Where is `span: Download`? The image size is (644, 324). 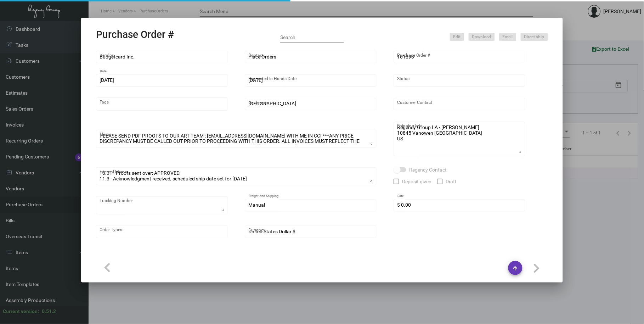 span: Download is located at coordinates (481, 37).